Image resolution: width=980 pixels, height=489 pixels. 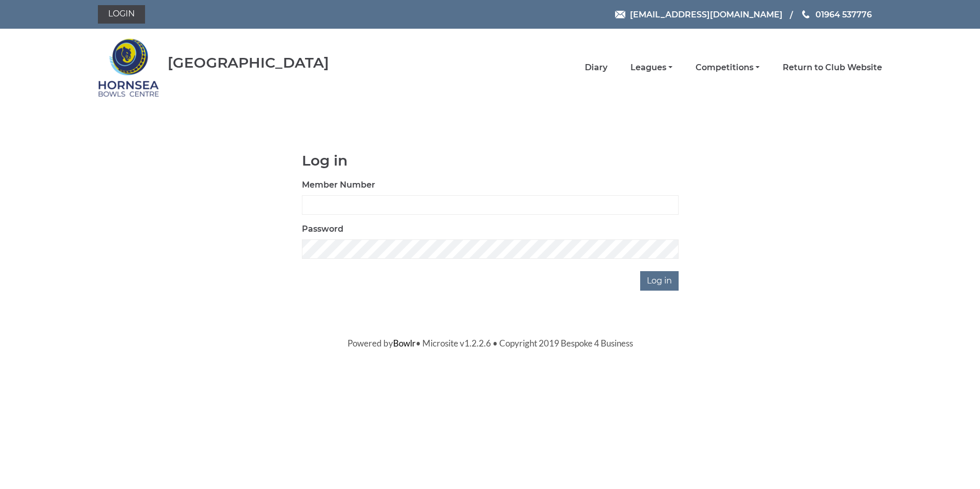 What do you see at coordinates (836, 15) in the screenshot?
I see `a: Phone us 01964 537776` at bounding box center [836, 15].